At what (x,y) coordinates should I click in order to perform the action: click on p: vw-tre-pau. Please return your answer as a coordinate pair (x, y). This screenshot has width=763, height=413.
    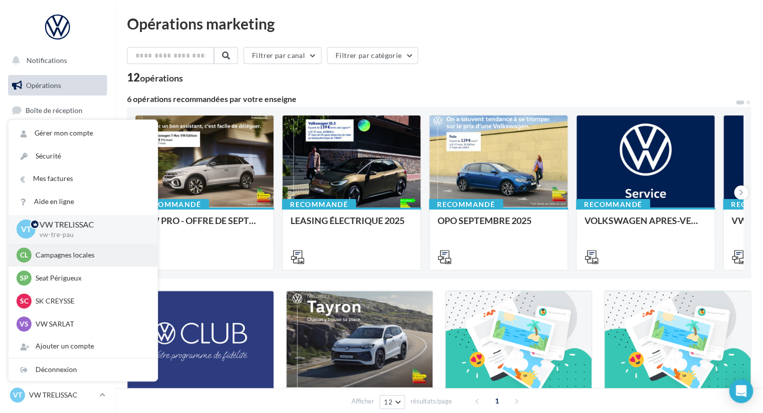
    Looking at the image, I should click on (90, 235).